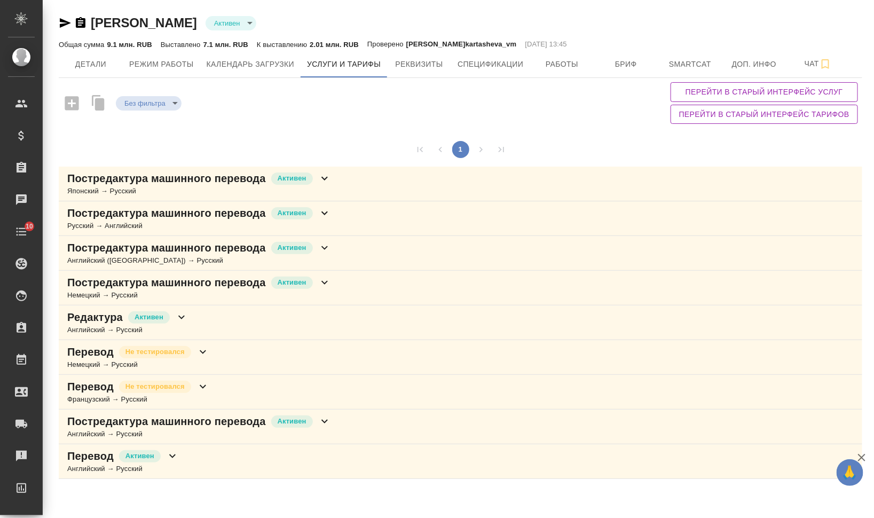 The height and width of the screenshot is (518, 874). I want to click on span: Календарь загрузки, so click(250, 64).